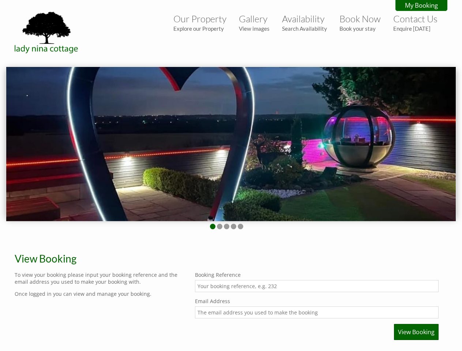 Image resolution: width=462 pixels, height=351 pixels. Describe the element at coordinates (226, 258) in the screenshot. I see `h1: View Booking` at that location.